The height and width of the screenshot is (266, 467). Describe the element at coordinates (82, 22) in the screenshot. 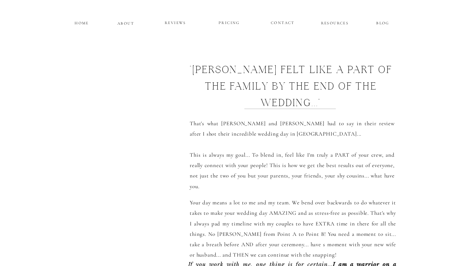

I see `a: HOME` at that location.